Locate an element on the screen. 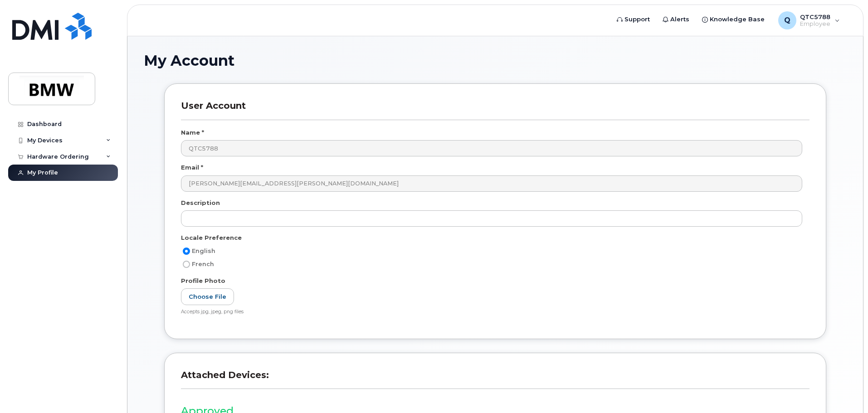 This screenshot has width=868, height=413. input: French is located at coordinates (186, 264).